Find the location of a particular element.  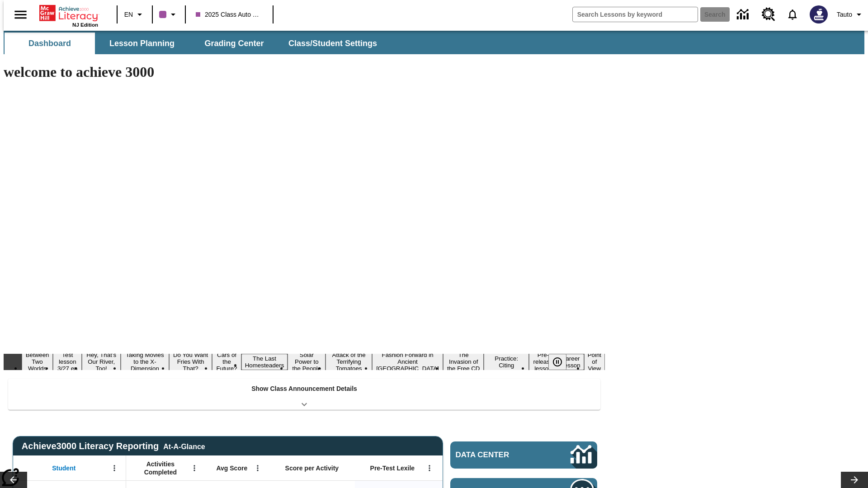

button: Dashboard is located at coordinates (50, 43).